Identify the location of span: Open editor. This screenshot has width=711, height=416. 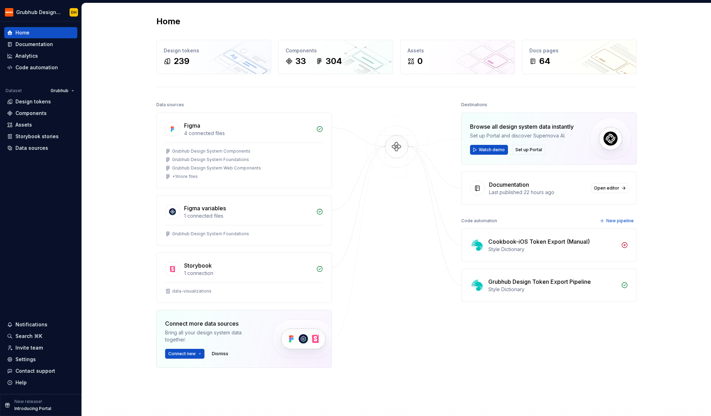
(607, 188).